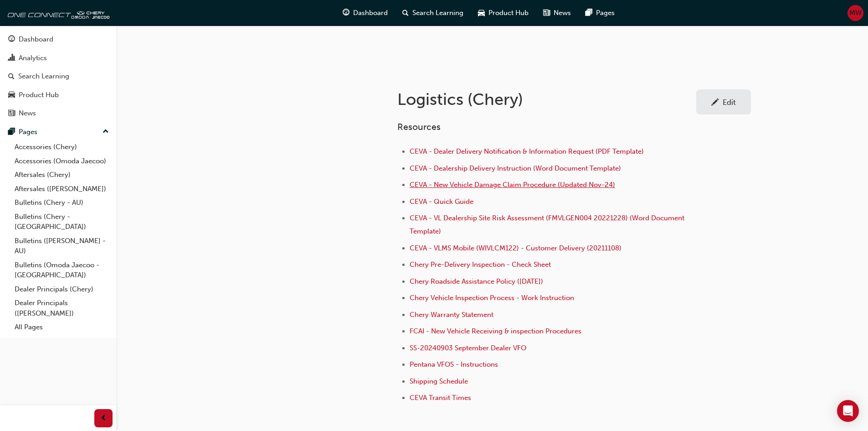 The width and height of the screenshot is (868, 431). I want to click on div: Pages, so click(28, 132).